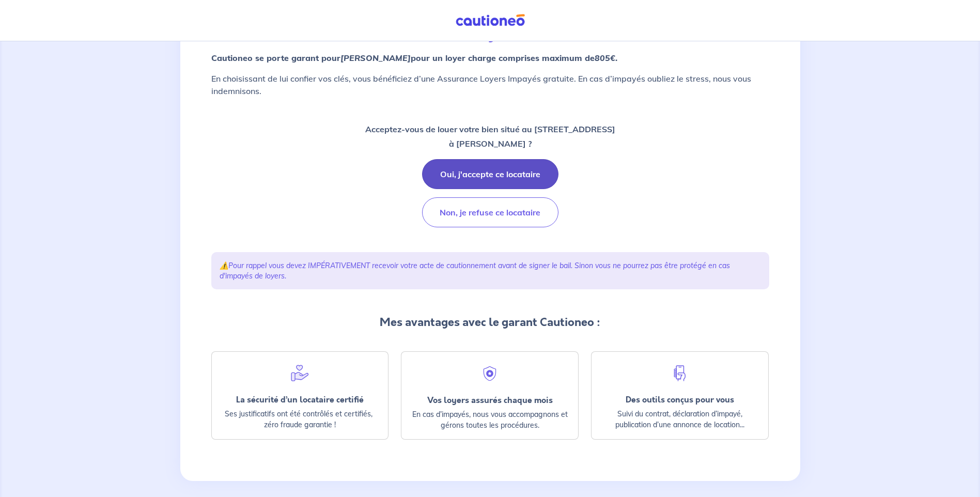 This screenshot has height=497, width=980. What do you see at coordinates (490, 20) in the screenshot?
I see `img: Cautioneo` at bounding box center [490, 20].